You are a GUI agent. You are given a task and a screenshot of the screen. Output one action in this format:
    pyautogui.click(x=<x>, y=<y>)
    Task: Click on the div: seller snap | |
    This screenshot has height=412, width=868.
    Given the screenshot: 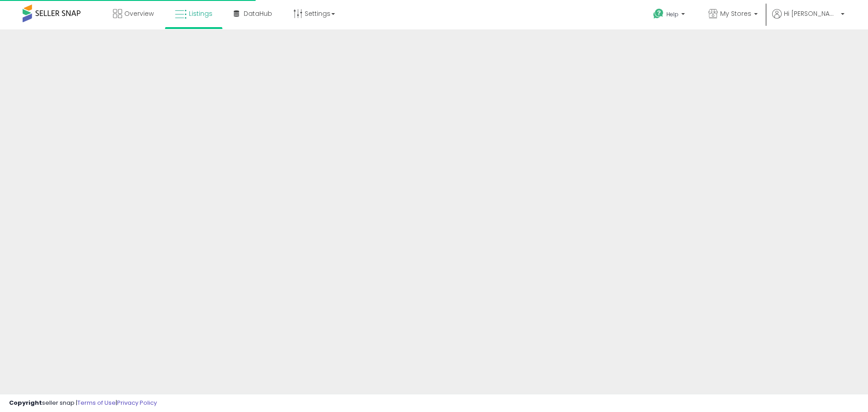 What is the action you would take?
    pyautogui.click(x=83, y=403)
    